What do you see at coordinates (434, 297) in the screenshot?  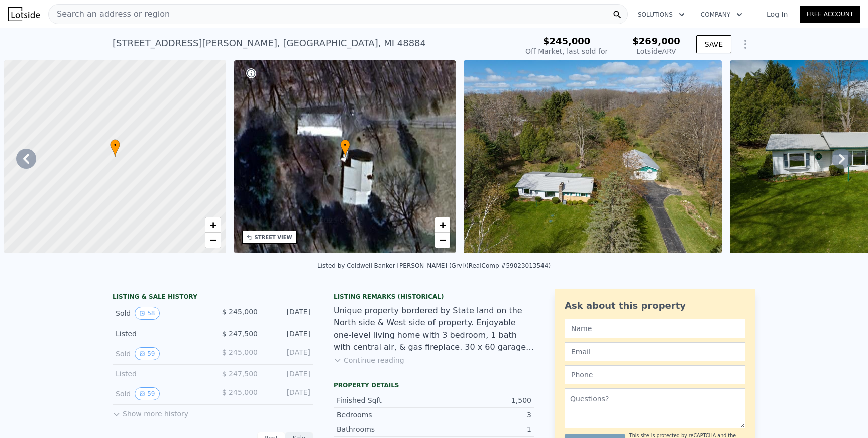 I see `div: Listing Remarks (Historical)` at bounding box center [434, 297].